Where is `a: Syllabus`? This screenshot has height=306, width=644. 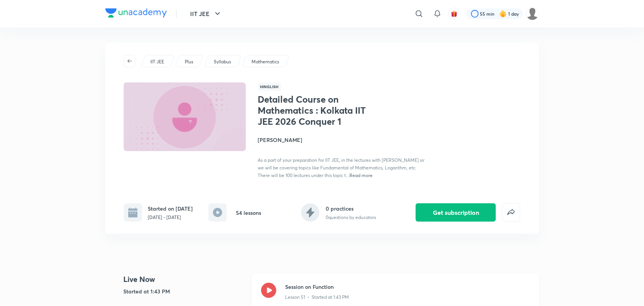
a: Syllabus is located at coordinates (222, 62).